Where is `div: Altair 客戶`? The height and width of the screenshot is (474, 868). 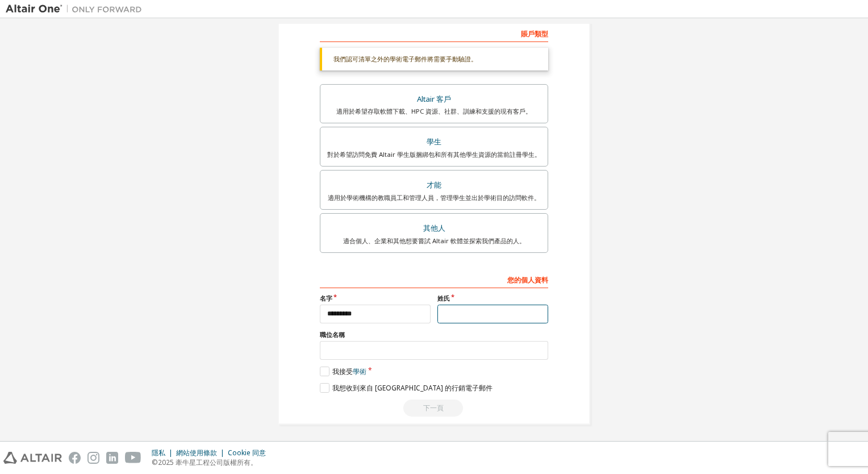
div: Altair 客戶 is located at coordinates (434, 100).